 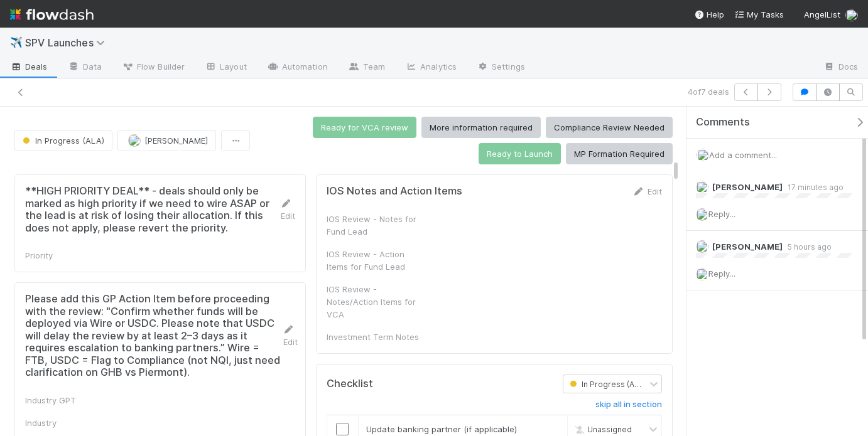 I want to click on span: 4 of 7 deals, so click(x=709, y=92).